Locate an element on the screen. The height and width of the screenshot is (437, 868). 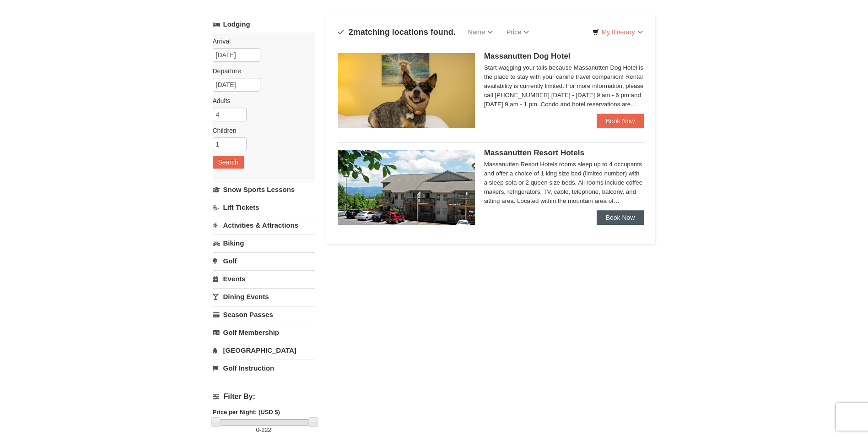
a: Golf Instruction is located at coordinates (264, 368).